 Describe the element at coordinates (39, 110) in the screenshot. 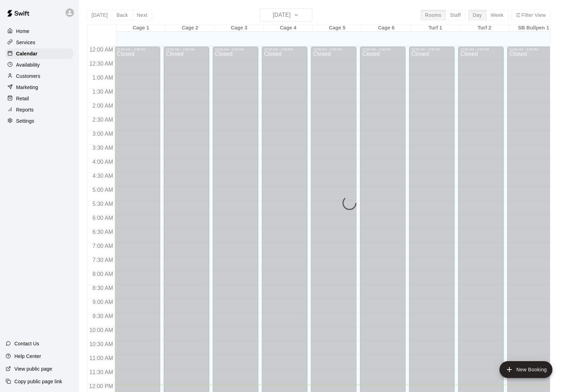

I see `div: Reports` at that location.